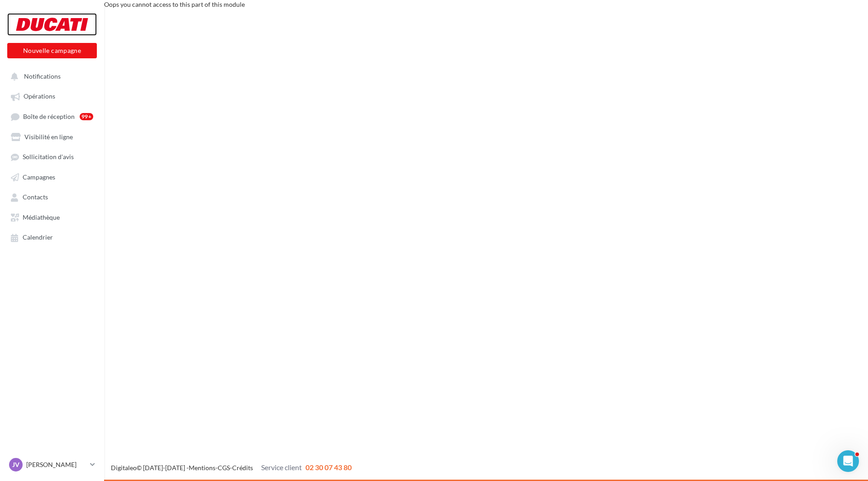 The width and height of the screenshot is (868, 481). I want to click on span: Visibilité en ligne, so click(48, 137).